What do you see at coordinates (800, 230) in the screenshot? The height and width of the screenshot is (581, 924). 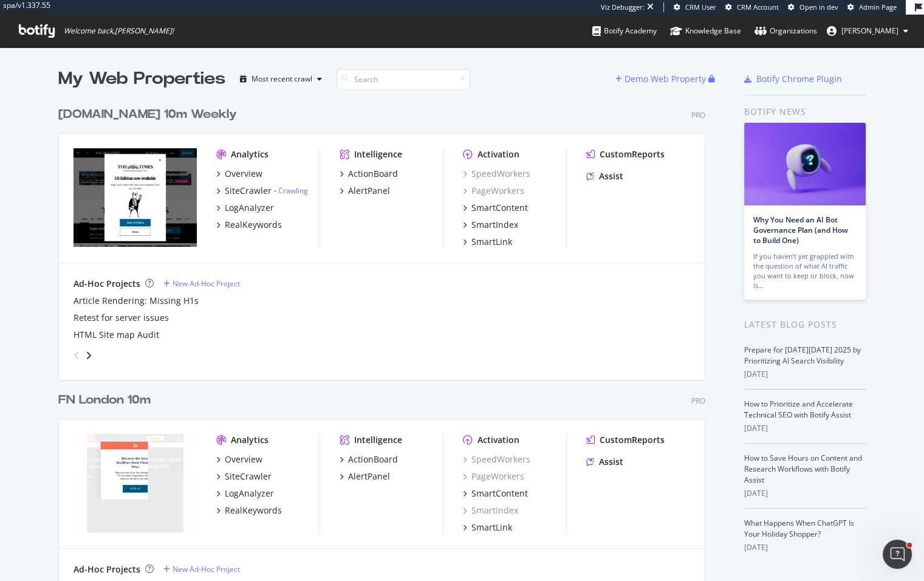 I see `a: Why You Need an AI Bot Governance Plan (and How to Build One)` at bounding box center [800, 230].